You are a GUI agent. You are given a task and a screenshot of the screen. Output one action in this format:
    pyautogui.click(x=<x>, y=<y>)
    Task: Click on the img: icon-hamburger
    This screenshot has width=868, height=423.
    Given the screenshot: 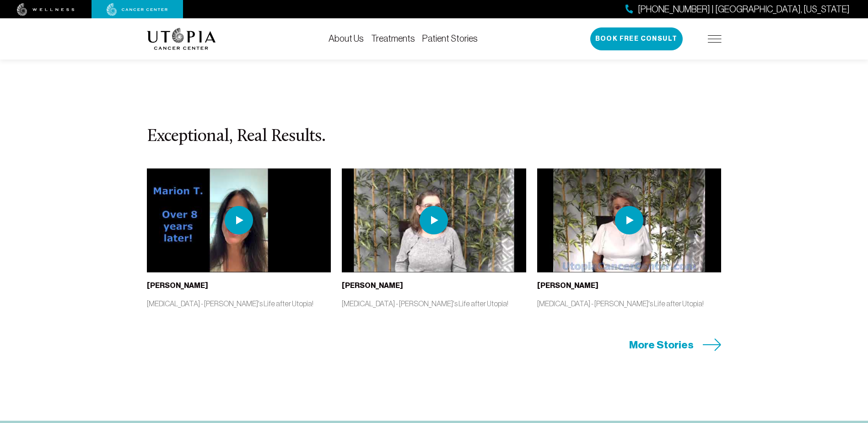 What is the action you would take?
    pyautogui.click(x=714, y=39)
    